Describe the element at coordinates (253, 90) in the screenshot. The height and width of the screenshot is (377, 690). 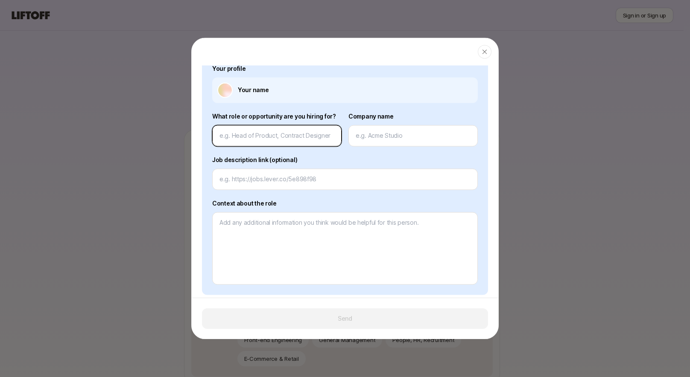
I see `p: Your name` at that location.